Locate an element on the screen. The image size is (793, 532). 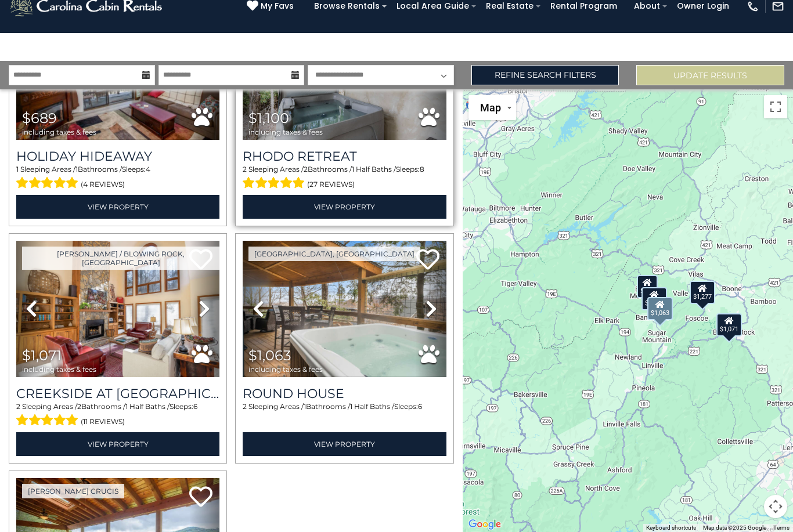
h3: Creekside at Yonahlossee is located at coordinates (118, 393).